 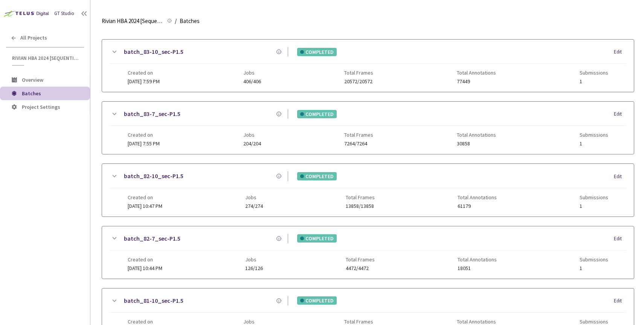 I want to click on div: GT Studio, so click(x=64, y=14).